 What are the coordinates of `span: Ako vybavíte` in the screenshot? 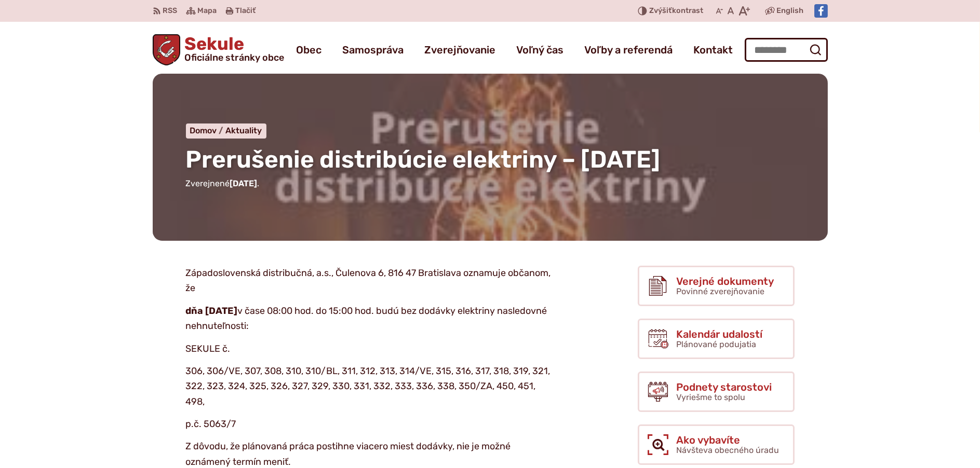 It's located at (728, 440).